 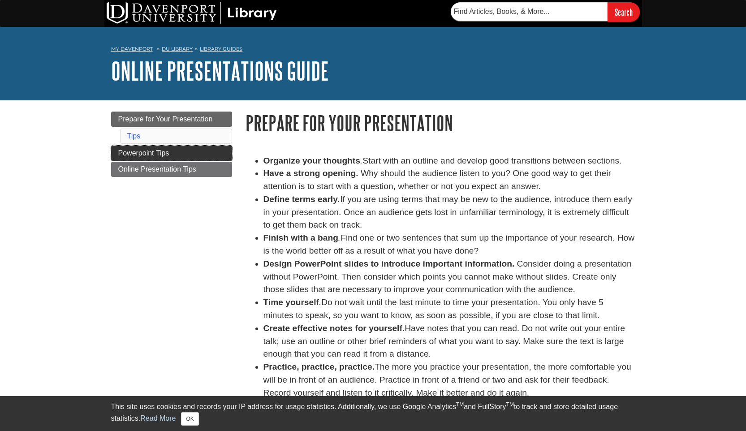 What do you see at coordinates (449, 161) in the screenshot?
I see `li: Start with an outline and develop good transitions between sections.` at bounding box center [449, 161].